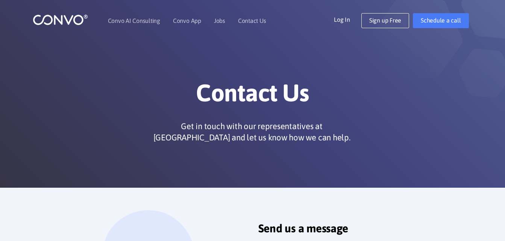 The image size is (505, 241). Describe the element at coordinates (441, 21) in the screenshot. I see `a: Schedule a call` at that location.